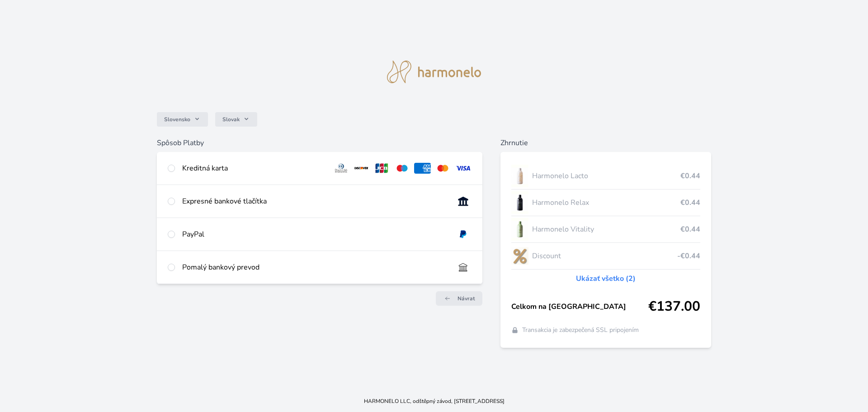  I want to click on button: Slovensko, so click(182, 119).